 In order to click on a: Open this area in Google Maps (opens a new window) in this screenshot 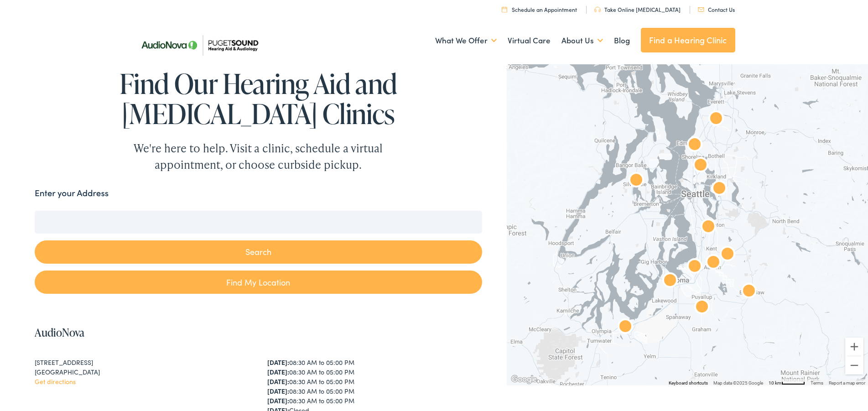, I will do `click(524, 380)`.